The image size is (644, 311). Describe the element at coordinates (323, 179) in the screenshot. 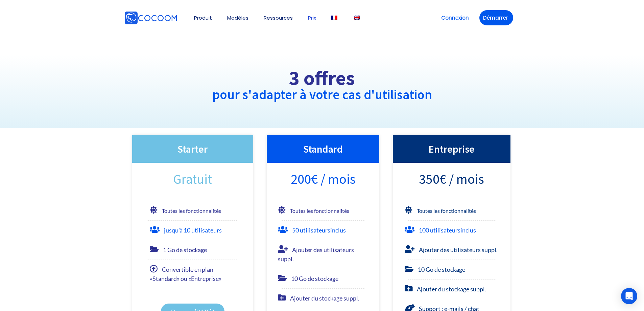

I see `span: 200€ / mois` at that location.